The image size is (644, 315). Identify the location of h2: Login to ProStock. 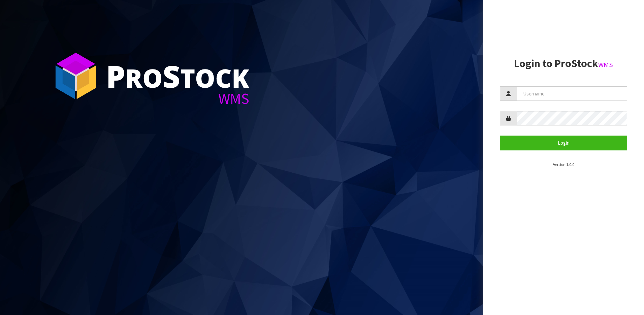
(564, 63).